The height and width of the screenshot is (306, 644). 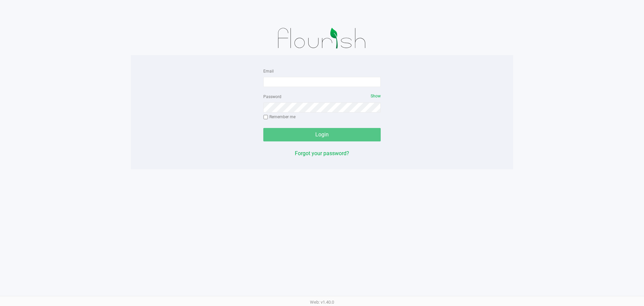 What do you see at coordinates (322, 302) in the screenshot?
I see `span: Web: v1.40.0` at bounding box center [322, 302].